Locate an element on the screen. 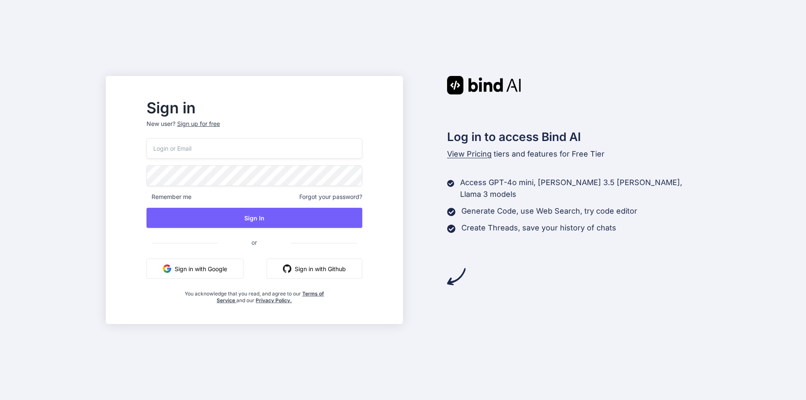 The height and width of the screenshot is (400, 806). span: Remember me is located at coordinates (169, 197).